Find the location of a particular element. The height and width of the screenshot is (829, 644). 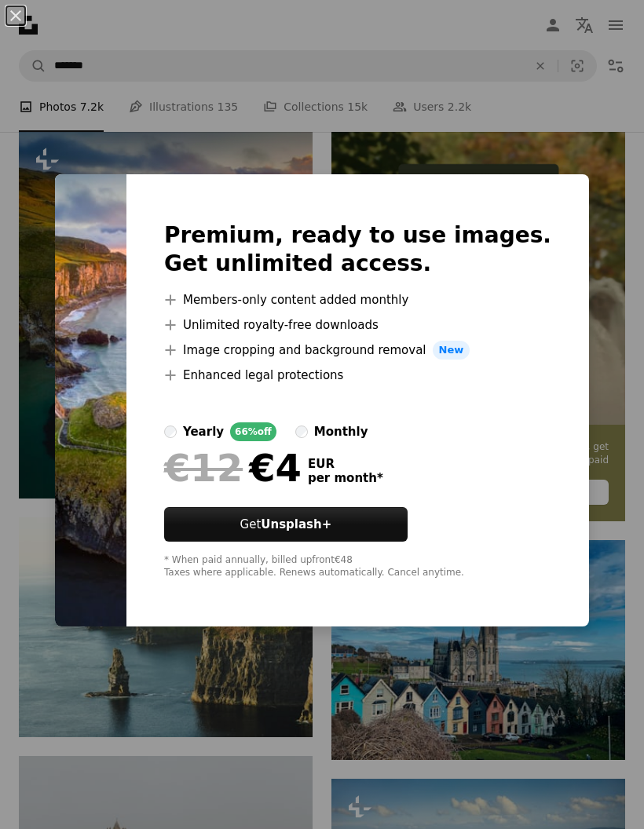

li: Image cropping and background removal is located at coordinates (358, 350).